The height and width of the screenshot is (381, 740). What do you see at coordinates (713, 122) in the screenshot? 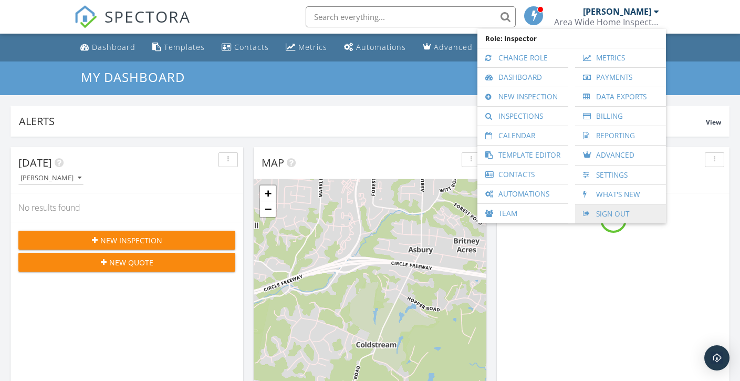
I see `span: View` at bounding box center [713, 122].